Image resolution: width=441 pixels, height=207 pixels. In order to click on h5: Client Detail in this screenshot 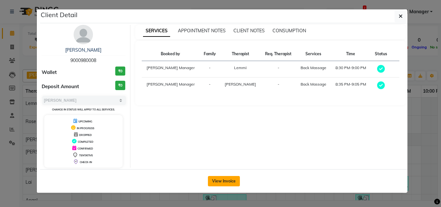, I will do `click(59, 15)`.